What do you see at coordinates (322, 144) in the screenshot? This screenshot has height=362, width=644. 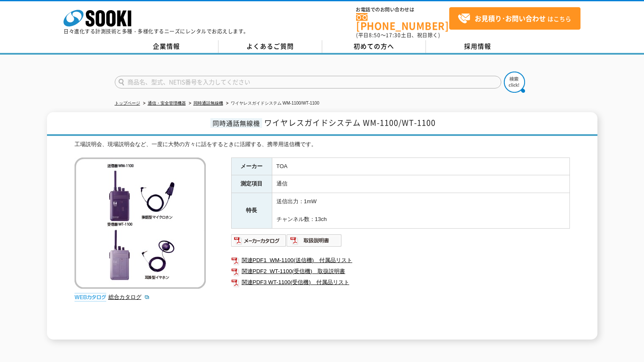 I see `div: 工場説明会、現場説明会など、一度に大勢の方々に話をするときに活躍する、携帯用送信機です。` at bounding box center [322, 144].